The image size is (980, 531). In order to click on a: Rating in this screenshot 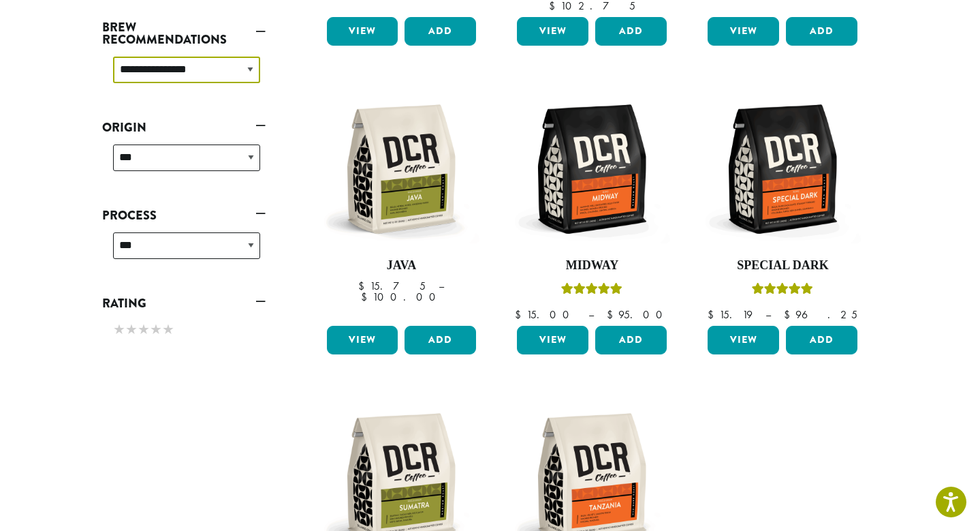, I will do `click(184, 304)`.